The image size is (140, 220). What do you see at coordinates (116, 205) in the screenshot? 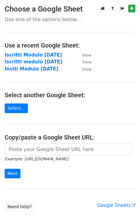
I see `a: Google Sheets` at bounding box center [116, 205].